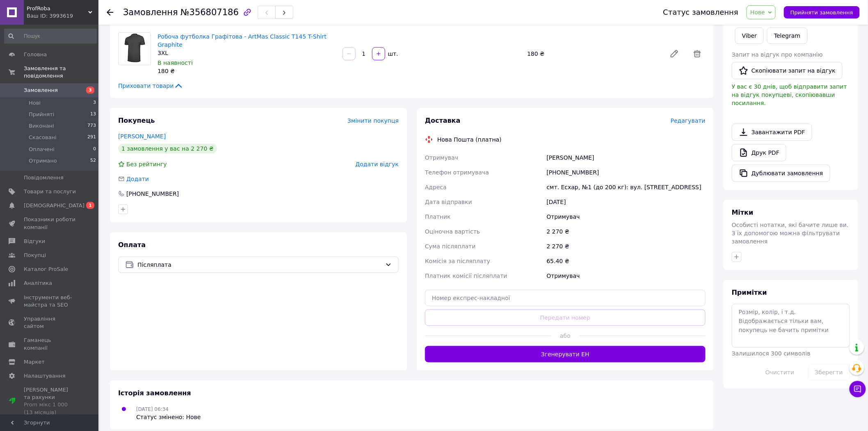  What do you see at coordinates (44, 178) in the screenshot?
I see `span: Повідомлення` at bounding box center [44, 178].